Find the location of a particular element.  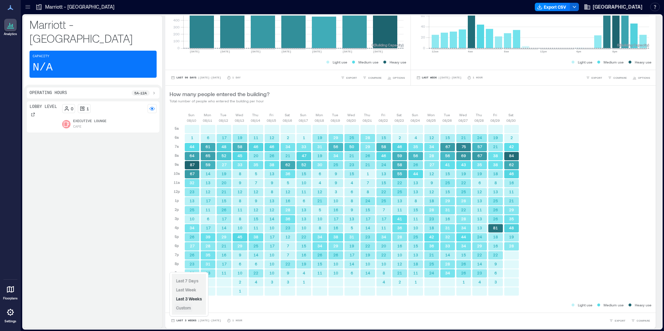

text: 22 is located at coordinates (464, 183).